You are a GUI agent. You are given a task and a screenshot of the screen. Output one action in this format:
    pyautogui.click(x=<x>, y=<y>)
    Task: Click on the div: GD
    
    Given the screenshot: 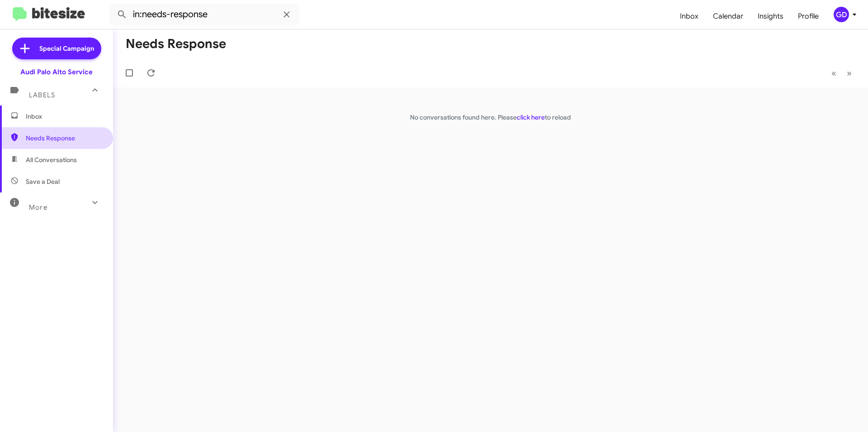 What is the action you would take?
    pyautogui.click(x=842, y=14)
    